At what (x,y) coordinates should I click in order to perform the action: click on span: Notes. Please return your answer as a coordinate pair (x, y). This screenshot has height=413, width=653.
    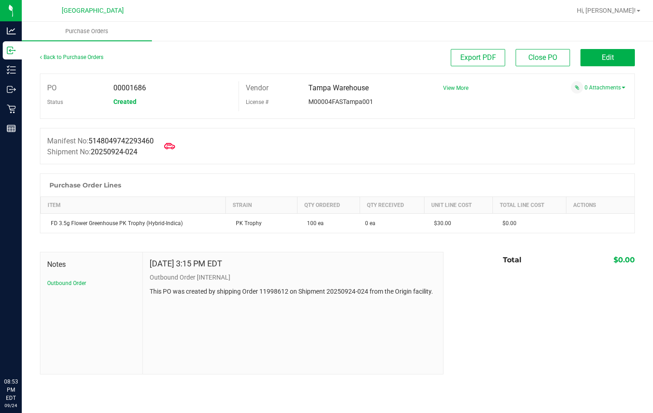
    Looking at the image, I should click on (91, 264).